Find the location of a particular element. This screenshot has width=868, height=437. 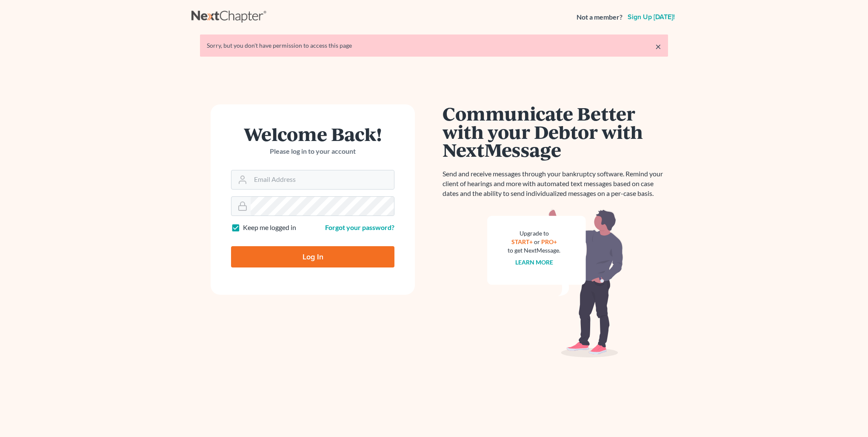

h1: Communicate Better with your Debtor with NextMessage is located at coordinates (556, 131).